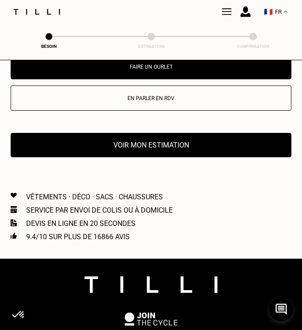  Describe the element at coordinates (253, 46) in the screenshot. I see `div: Confirmation` at that location.